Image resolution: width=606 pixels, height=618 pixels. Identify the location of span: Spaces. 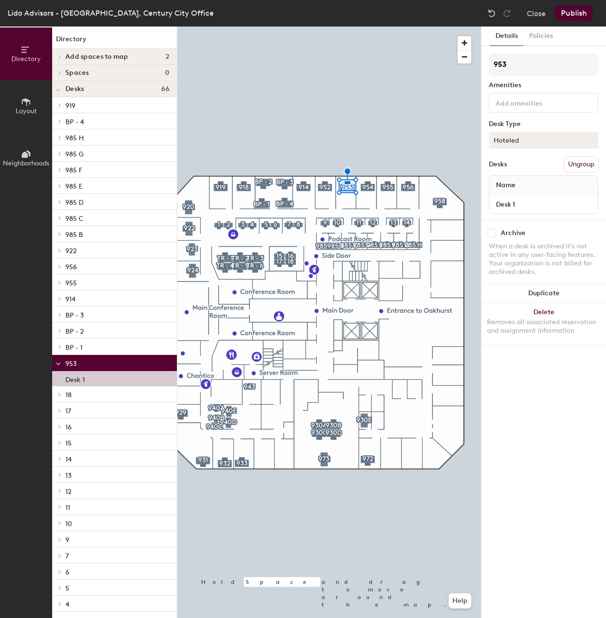
(77, 73).